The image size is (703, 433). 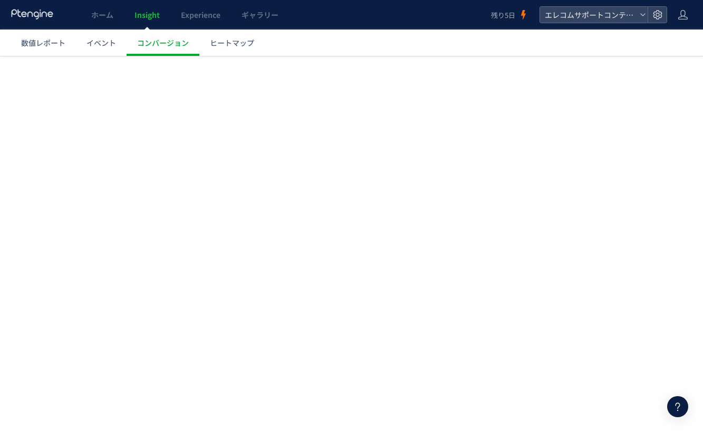 I want to click on span: 残り5日, so click(x=503, y=15).